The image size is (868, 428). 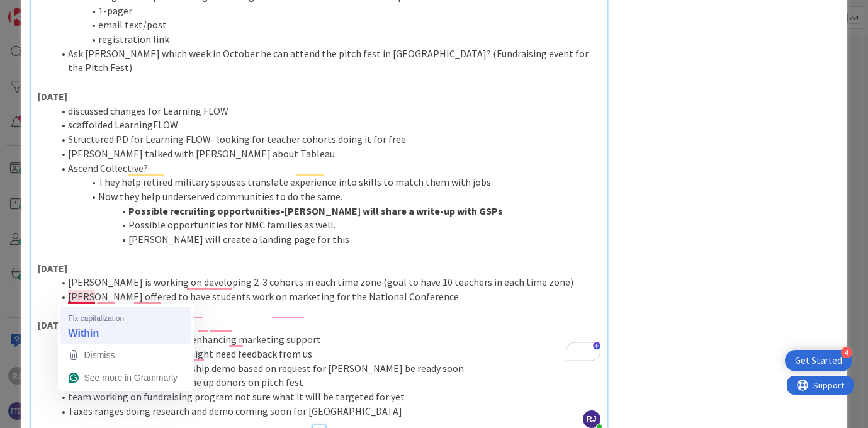 I want to click on li: Now they help underserved communities to do the same., so click(x=326, y=196).